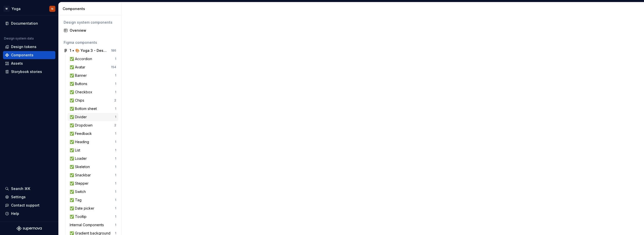 This screenshot has height=235, width=644. I want to click on div: W, so click(7, 9).